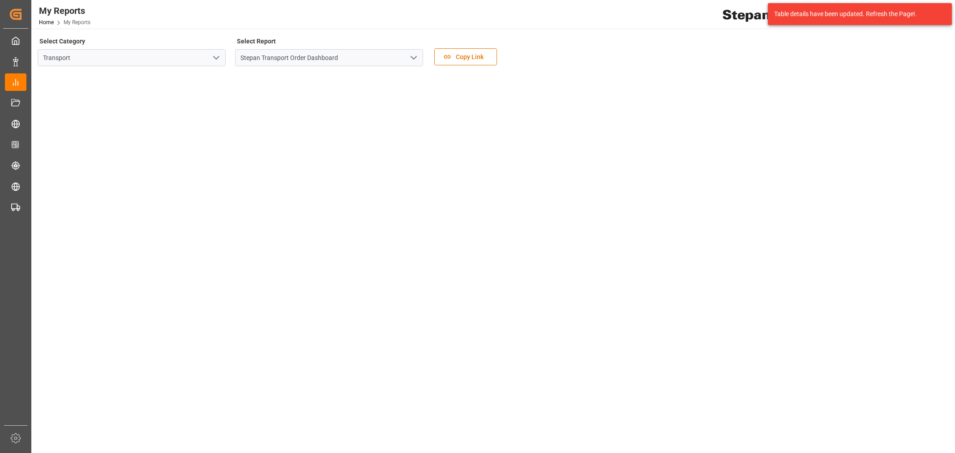 The height and width of the screenshot is (453, 955). I want to click on div: Table details have been updated. Refresh the Page!., so click(857, 14).